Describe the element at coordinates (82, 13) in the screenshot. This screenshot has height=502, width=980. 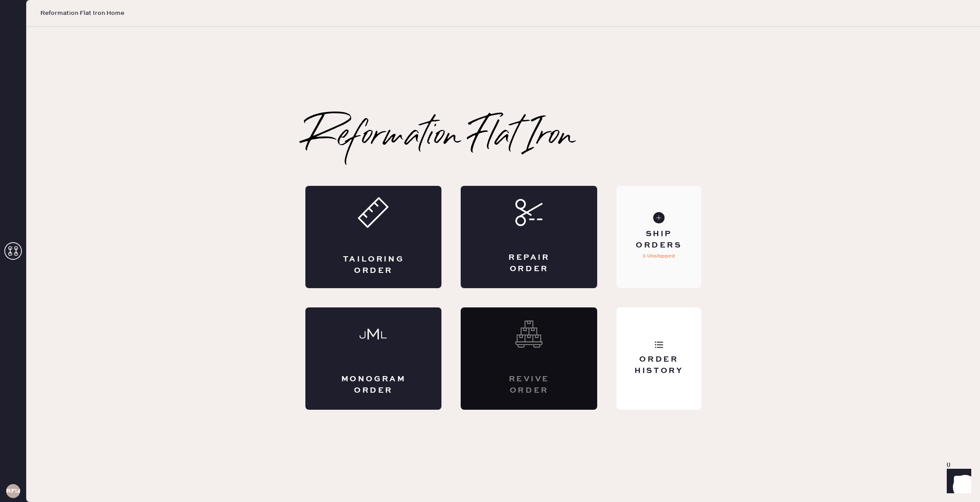
I see `span: Reformation Flat Iron Home` at that location.